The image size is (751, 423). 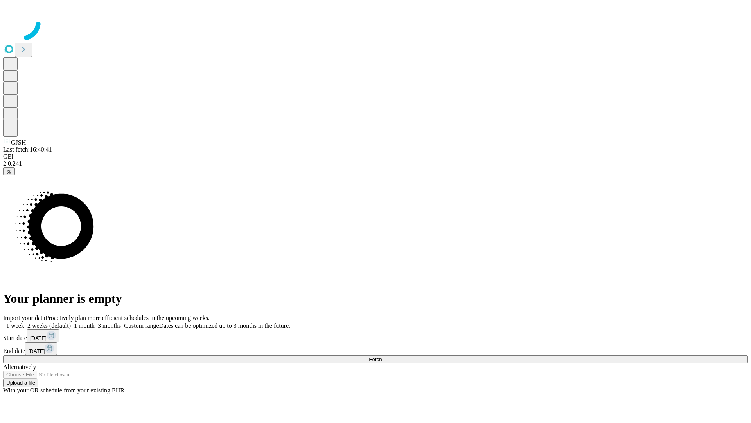 What do you see at coordinates (376, 335) in the screenshot?
I see `div: Start date` at bounding box center [376, 335].